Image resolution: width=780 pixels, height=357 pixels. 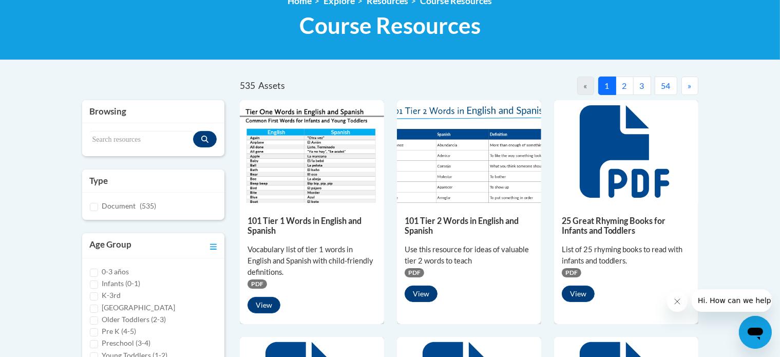 I want to click on a: Toggle collapse, so click(x=213, y=245).